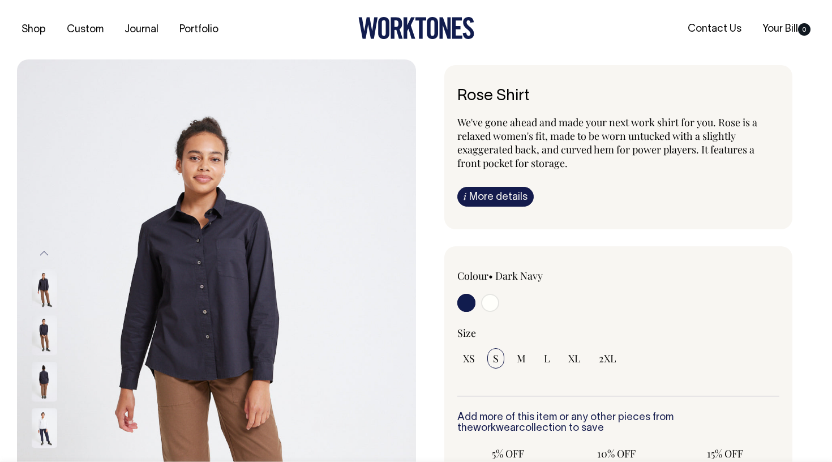 Image resolution: width=832 pixels, height=462 pixels. I want to click on span: i, so click(465, 196).